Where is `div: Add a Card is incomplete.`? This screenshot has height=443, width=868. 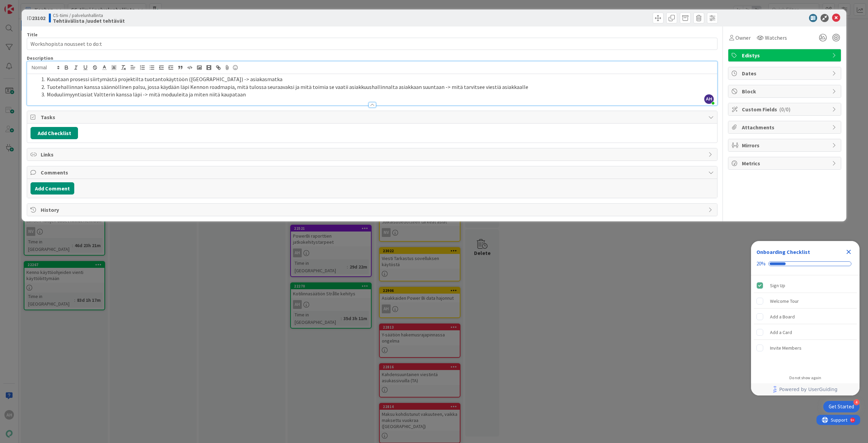
div: Add a Card is incomplete. is located at coordinates (806, 332).